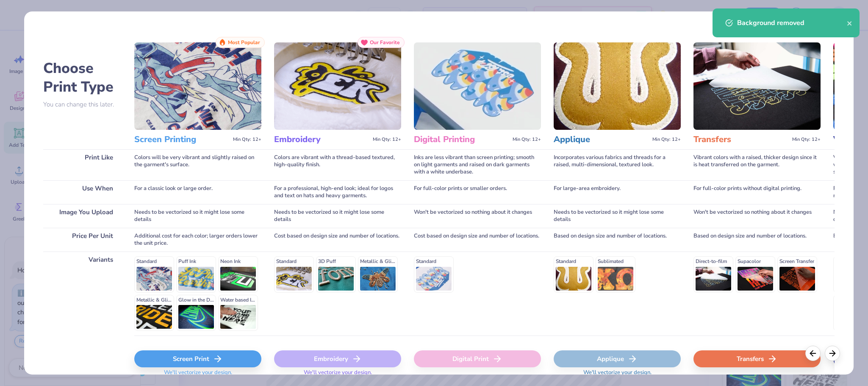 The height and width of the screenshot is (386, 868). Describe the element at coordinates (617, 192) in the screenshot. I see `div: For large-area embroidery.` at that location.